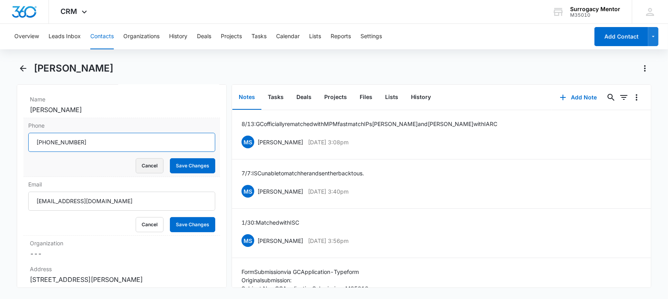 The height and width of the screenshot is (299, 668). I want to click on div: Organization---, so click(122, 249).